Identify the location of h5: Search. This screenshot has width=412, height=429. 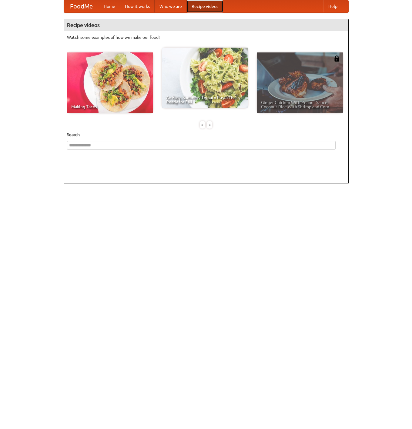
(206, 135).